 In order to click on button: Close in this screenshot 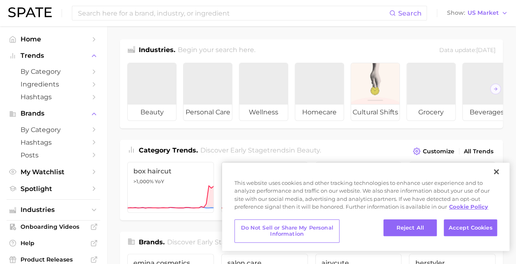, I will do `click(496, 172)`.